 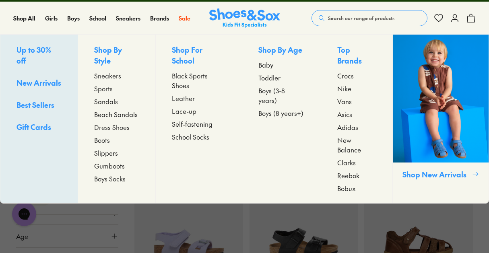 I want to click on span: Brands, so click(x=159, y=18).